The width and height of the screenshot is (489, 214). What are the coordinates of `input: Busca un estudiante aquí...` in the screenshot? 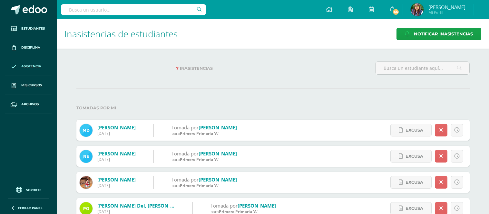 It's located at (422, 68).